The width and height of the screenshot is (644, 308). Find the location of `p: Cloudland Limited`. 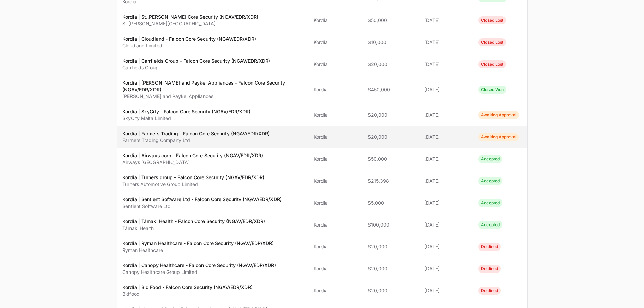

p: Cloudland Limited is located at coordinates (189, 46).